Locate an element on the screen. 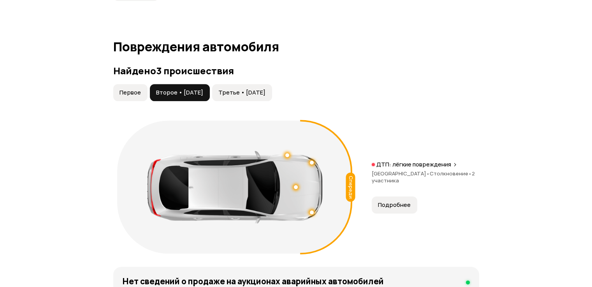  button: Подробнее is located at coordinates (394, 205).